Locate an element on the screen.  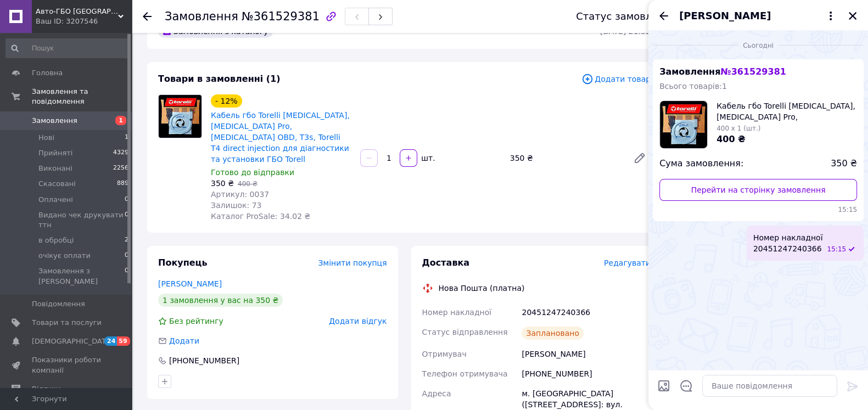
button: Відкрити шаблони відповідей is located at coordinates (686, 386).